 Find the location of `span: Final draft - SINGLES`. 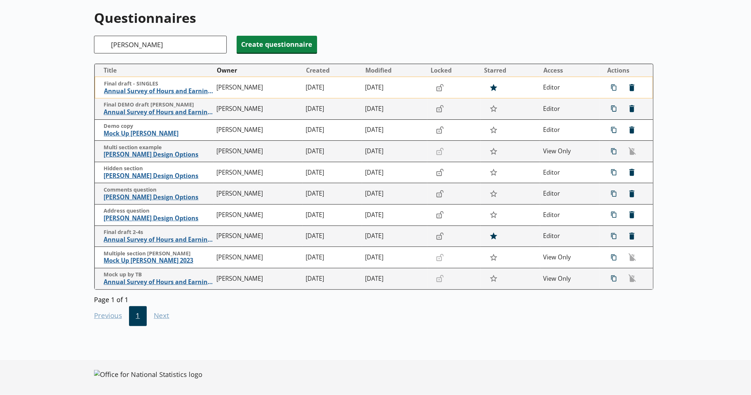

span: Final draft - SINGLES is located at coordinates (159, 84).